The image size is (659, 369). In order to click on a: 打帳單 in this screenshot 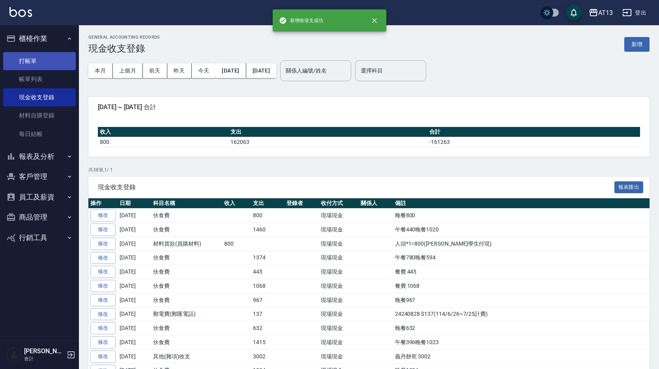, I will do `click(39, 61)`.